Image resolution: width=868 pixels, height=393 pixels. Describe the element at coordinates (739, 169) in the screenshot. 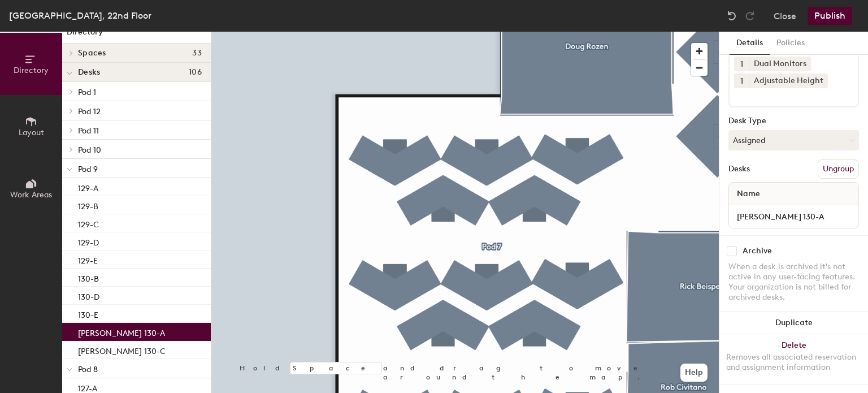

I see `div: Desks` at that location.